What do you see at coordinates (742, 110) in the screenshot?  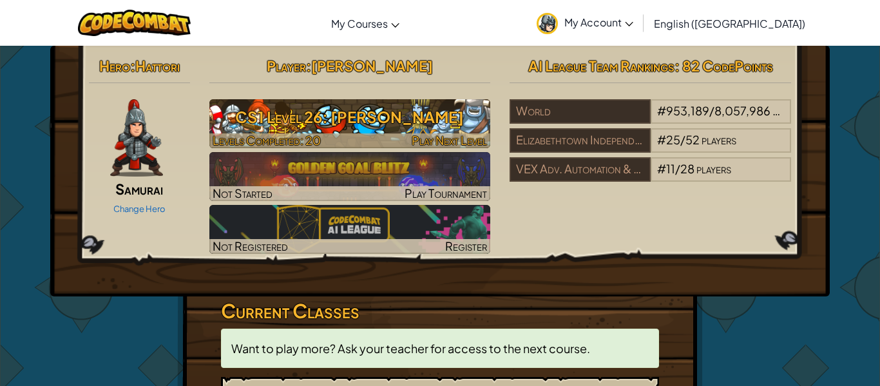 I see `span: 8,057,986` at bounding box center [742, 110].